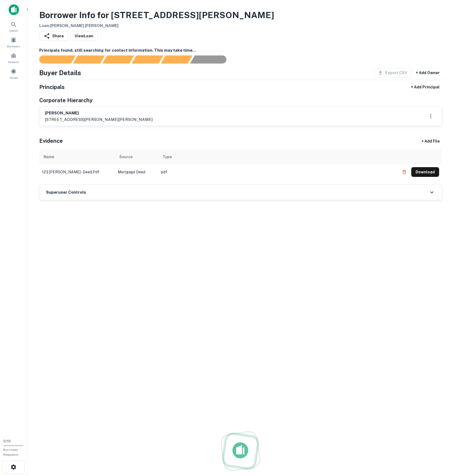 The width and height of the screenshot is (454, 476). Describe the element at coordinates (89, 60) in the screenshot. I see `div: Your request is received and processing...` at that location.